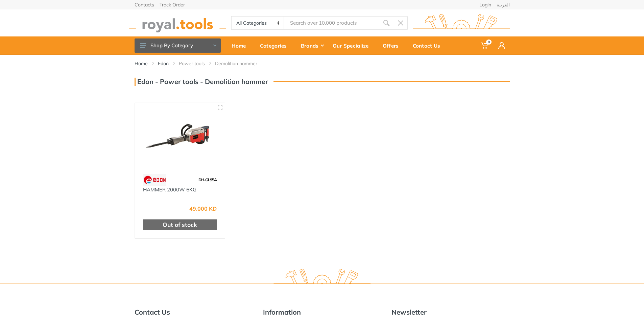 The height and width of the screenshot is (319, 644). I want to click on div: Home, so click(241, 46).